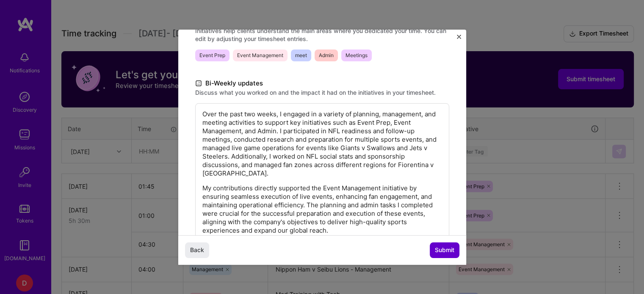  I want to click on button: Back, so click(197, 250).